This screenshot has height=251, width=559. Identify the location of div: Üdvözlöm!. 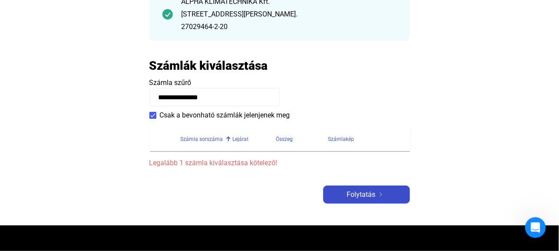
(143, 78).